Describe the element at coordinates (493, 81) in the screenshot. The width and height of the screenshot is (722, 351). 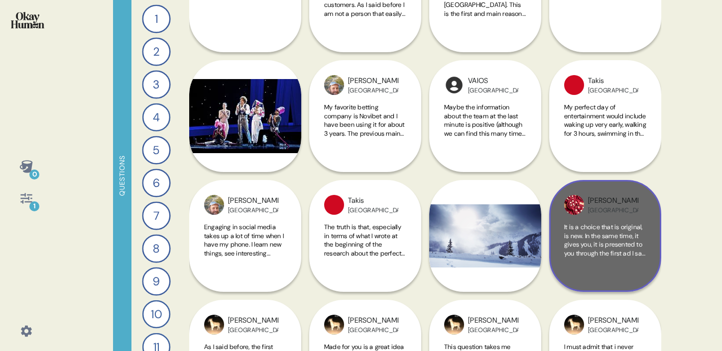
I see `div: VAIOS` at that location.